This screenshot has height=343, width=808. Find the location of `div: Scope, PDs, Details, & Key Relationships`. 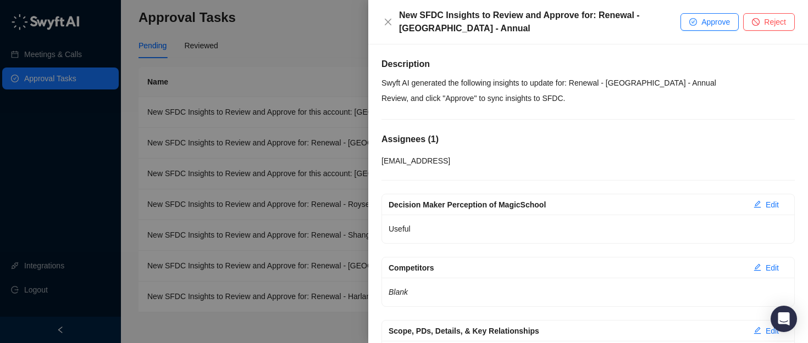

div: Scope, PDs, Details, & Key Relationships is located at coordinates (566, 331).